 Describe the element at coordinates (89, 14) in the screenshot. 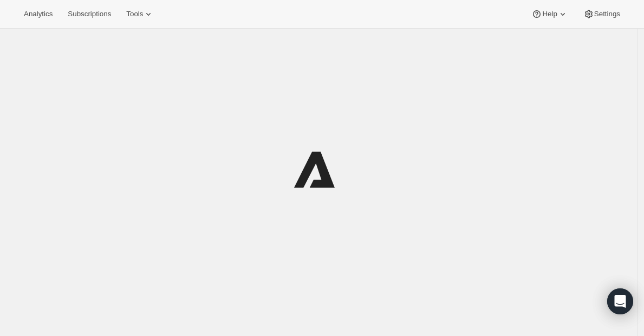

I see `button: Subscriptions` at that location.